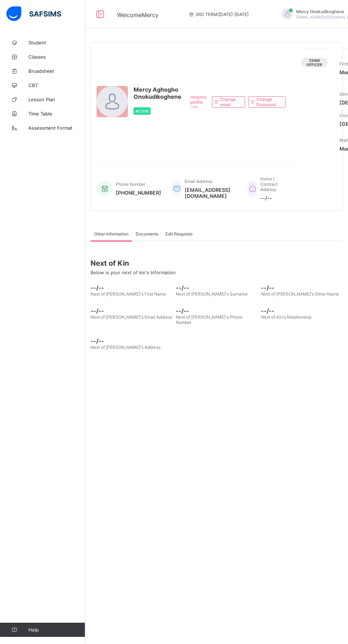 Image resolution: width=348 pixels, height=644 pixels. What do you see at coordinates (199, 102) in the screenshot?
I see `span: Request profile edit` at bounding box center [199, 102].